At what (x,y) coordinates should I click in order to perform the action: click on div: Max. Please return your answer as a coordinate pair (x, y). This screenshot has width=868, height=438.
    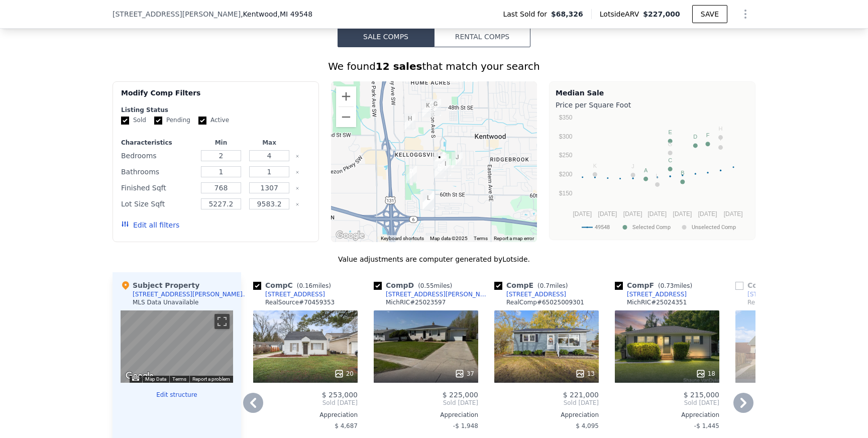
    Looking at the image, I should click on (270, 143).